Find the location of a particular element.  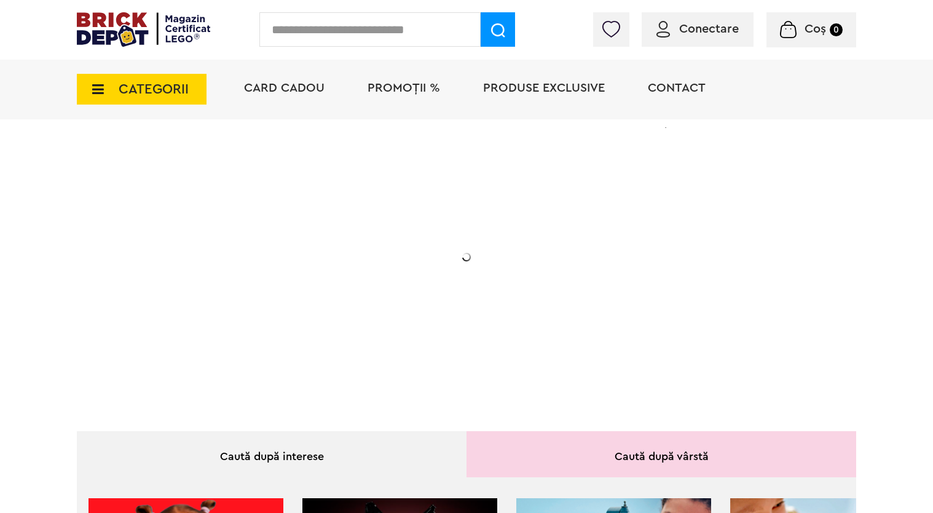

div: Află detalii is located at coordinates (287, 329).